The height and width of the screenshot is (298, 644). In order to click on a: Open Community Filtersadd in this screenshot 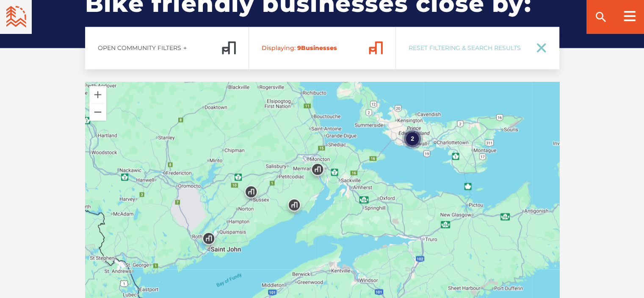, I will do `click(167, 48)`.